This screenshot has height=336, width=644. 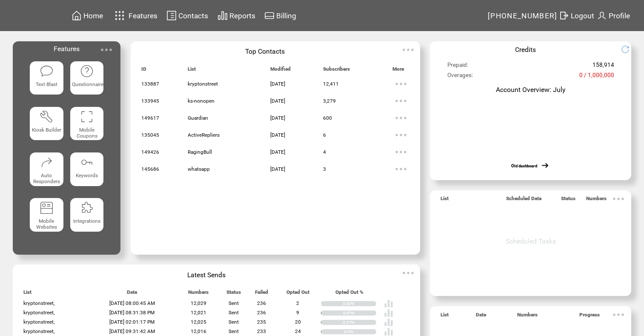 I want to click on span: Profile, so click(x=619, y=16).